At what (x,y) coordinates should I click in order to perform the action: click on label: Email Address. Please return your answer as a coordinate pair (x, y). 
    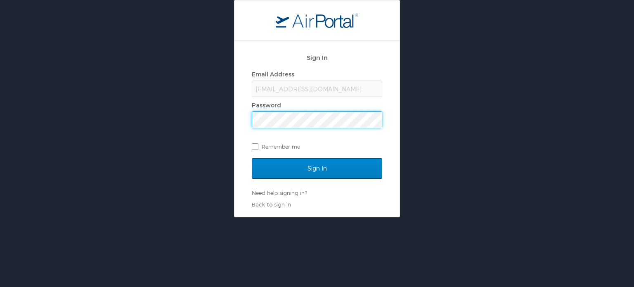
    Looking at the image, I should click on (273, 74).